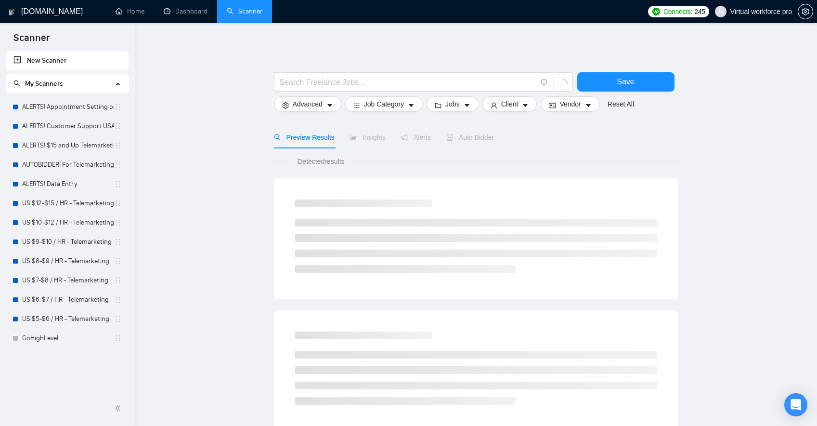  What do you see at coordinates (31, 41) in the screenshot?
I see `span: Scanner` at bounding box center [31, 41].